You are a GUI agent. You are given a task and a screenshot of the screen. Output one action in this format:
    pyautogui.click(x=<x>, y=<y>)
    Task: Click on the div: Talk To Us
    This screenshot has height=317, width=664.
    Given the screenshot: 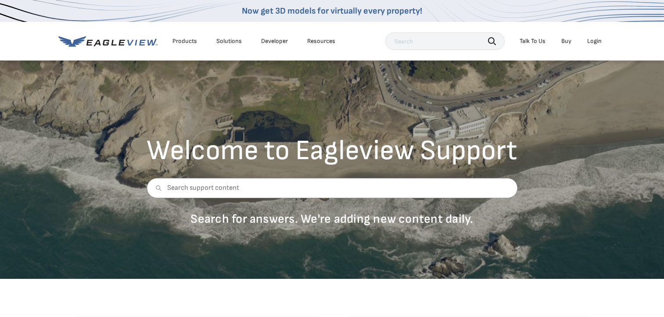 What is the action you would take?
    pyautogui.click(x=532, y=41)
    